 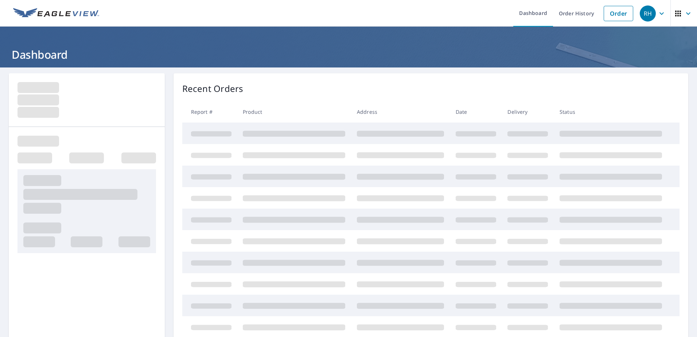 What do you see at coordinates (294, 112) in the screenshot?
I see `th: Product` at bounding box center [294, 112].